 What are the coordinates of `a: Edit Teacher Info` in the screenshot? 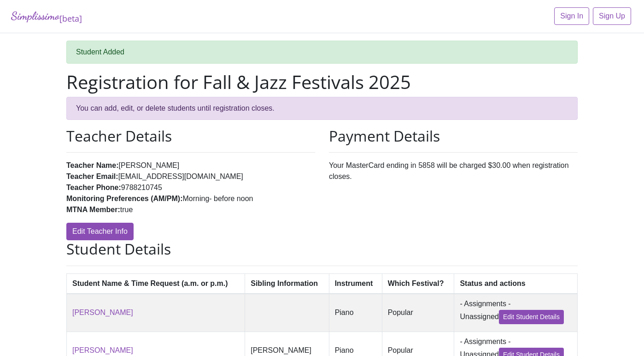 It's located at (100, 232).